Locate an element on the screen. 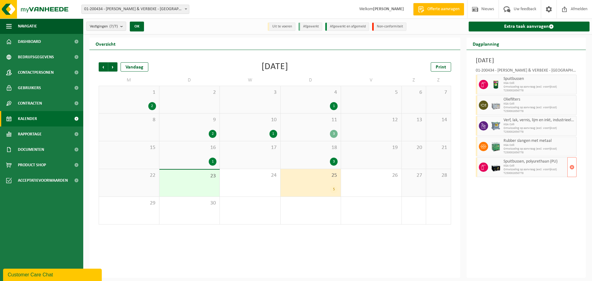  span: Documenten is located at coordinates (31, 149).